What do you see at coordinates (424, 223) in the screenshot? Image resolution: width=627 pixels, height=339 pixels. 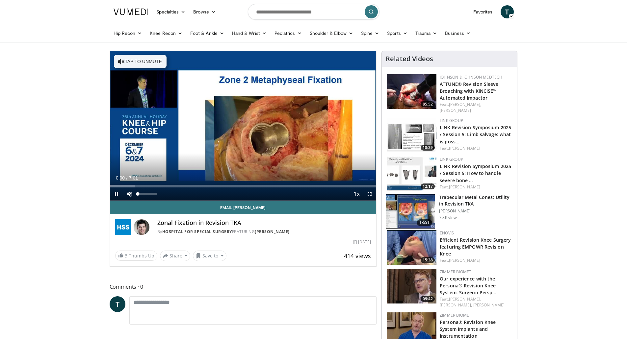 I see `span: 13:51` at bounding box center [424, 223].